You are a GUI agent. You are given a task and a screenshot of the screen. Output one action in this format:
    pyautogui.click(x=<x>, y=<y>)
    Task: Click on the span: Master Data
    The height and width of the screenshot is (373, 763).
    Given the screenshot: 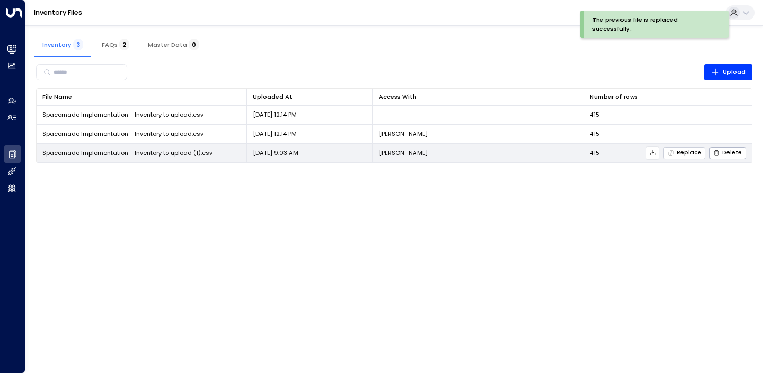 What is the action you would take?
    pyautogui.click(x=173, y=45)
    